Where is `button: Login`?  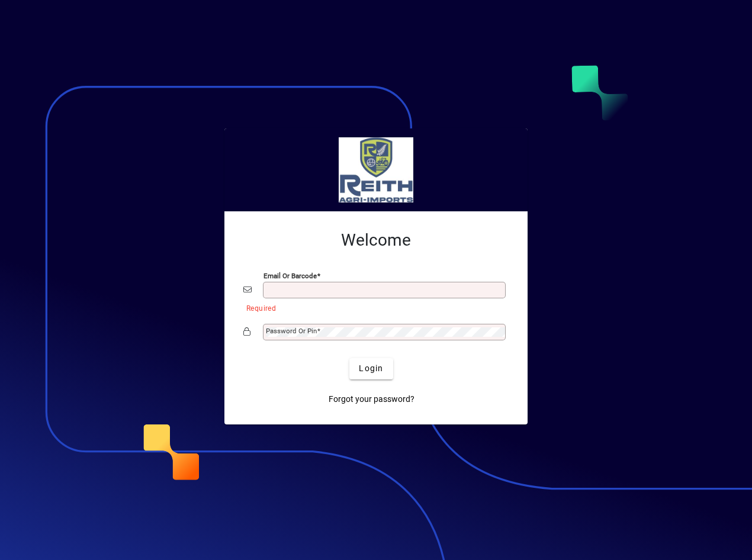 button: Login is located at coordinates (371, 369).